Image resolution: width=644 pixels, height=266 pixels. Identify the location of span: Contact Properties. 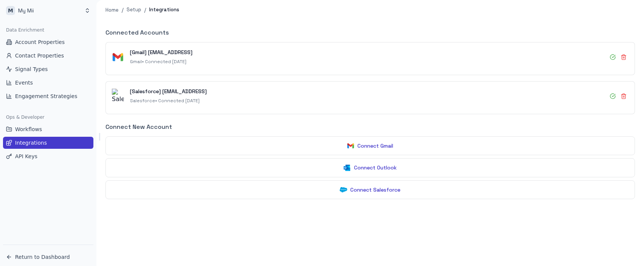
(40, 55).